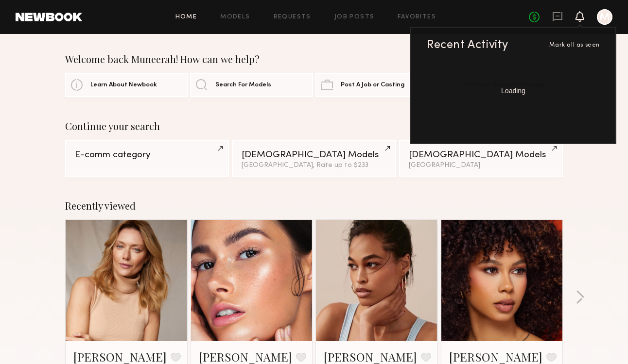  Describe the element at coordinates (235, 17) in the screenshot. I see `a: Models` at that location.